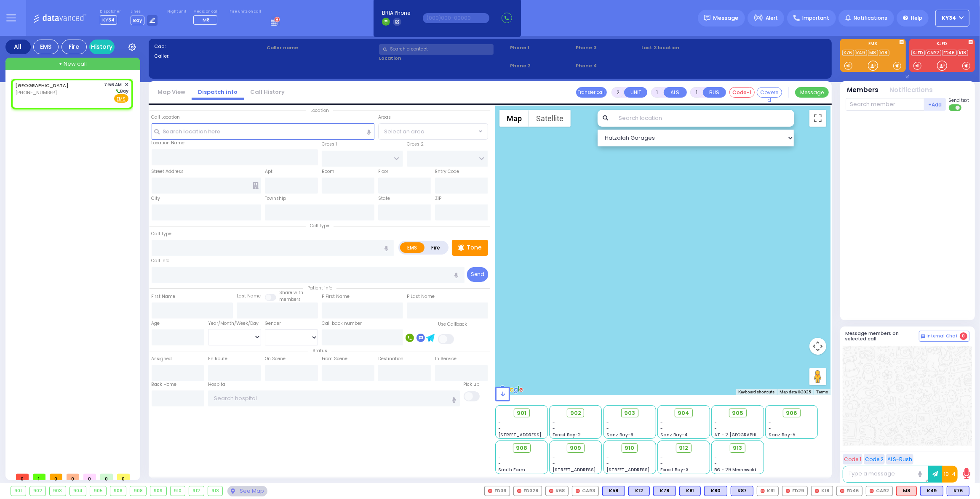 This screenshot has height=499, width=980. I want to click on span: Other building occupants, so click(256, 185).